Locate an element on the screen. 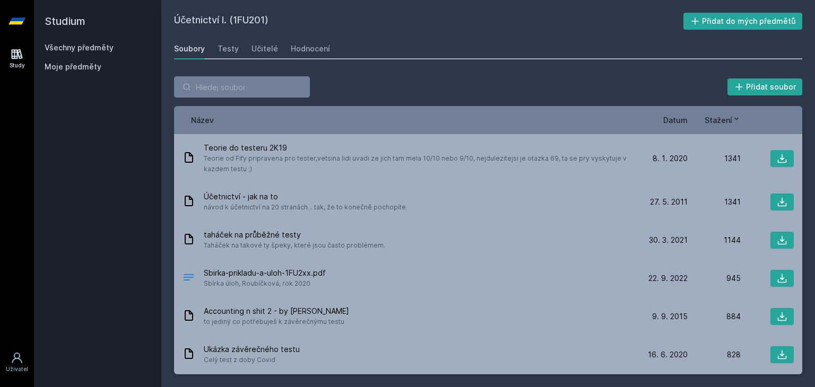  h2: Účetnictví I. (1FU201) is located at coordinates (429, 21).